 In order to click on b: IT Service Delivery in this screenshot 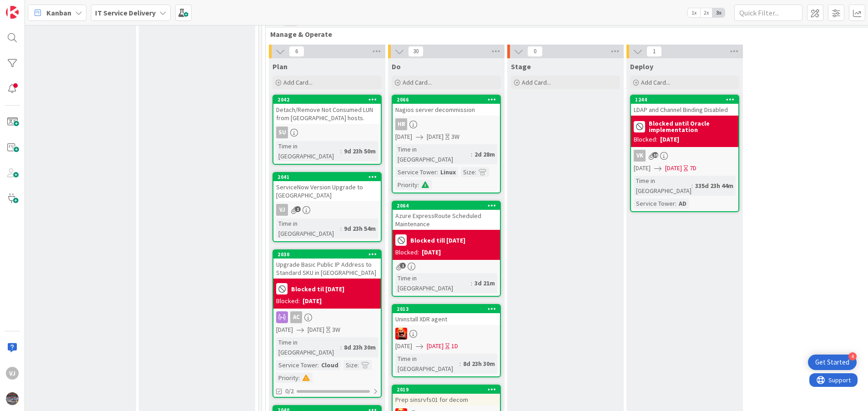, I will do `click(125, 13)`.